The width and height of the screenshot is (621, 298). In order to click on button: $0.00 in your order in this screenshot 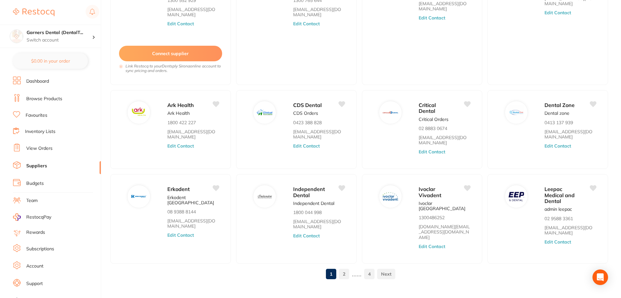, I will do `click(50, 61)`.